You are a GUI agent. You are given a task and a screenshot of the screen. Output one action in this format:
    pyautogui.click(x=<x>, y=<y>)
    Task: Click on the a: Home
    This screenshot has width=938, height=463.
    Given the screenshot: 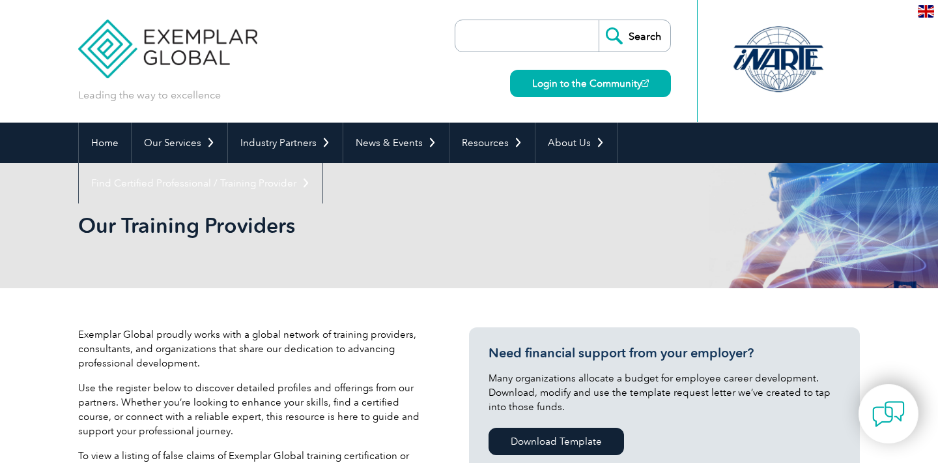 What is the action you would take?
    pyautogui.click(x=105, y=143)
    